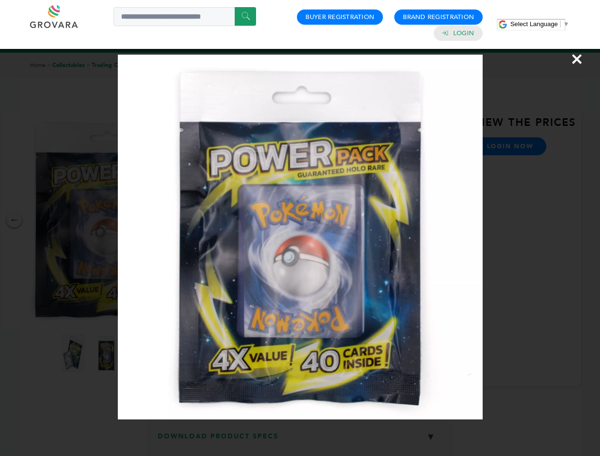 The height and width of the screenshot is (456, 600). What do you see at coordinates (185, 17) in the screenshot?
I see `input: Search a product or brand...` at bounding box center [185, 17].